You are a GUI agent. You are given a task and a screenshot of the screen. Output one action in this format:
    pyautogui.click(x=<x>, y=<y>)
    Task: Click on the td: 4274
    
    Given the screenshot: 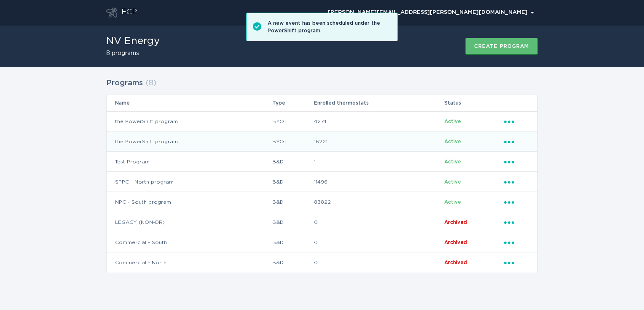 What is the action you would take?
    pyautogui.click(x=378, y=122)
    